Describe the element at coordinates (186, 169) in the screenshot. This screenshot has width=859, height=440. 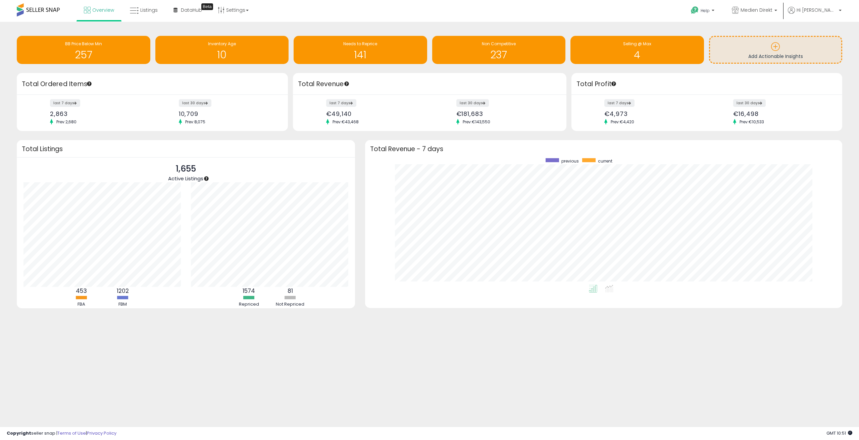
I see `p: 1,655` at that location.